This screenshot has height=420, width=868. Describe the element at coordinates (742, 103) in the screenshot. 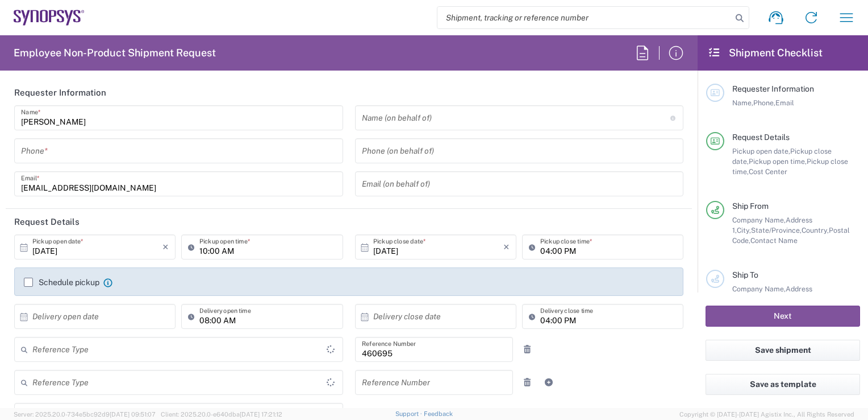

I see `span: Name,` at that location.